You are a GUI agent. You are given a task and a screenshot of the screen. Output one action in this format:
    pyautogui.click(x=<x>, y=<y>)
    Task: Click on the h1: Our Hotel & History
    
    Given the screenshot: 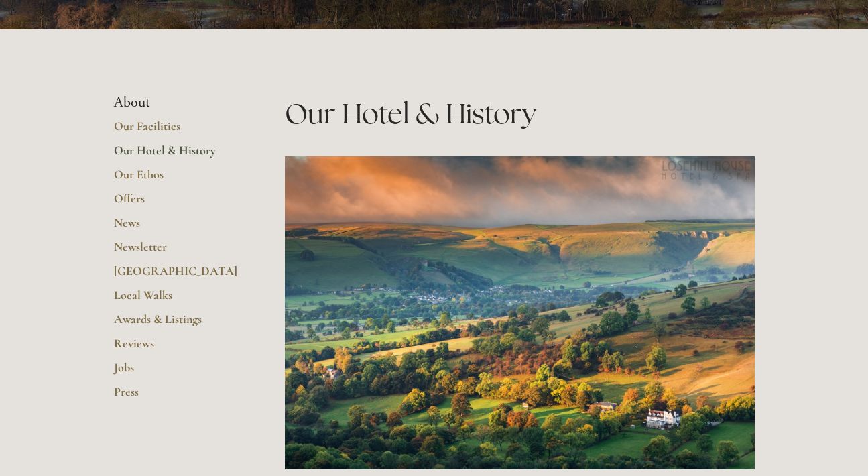 What is the action you would take?
    pyautogui.click(x=519, y=114)
    